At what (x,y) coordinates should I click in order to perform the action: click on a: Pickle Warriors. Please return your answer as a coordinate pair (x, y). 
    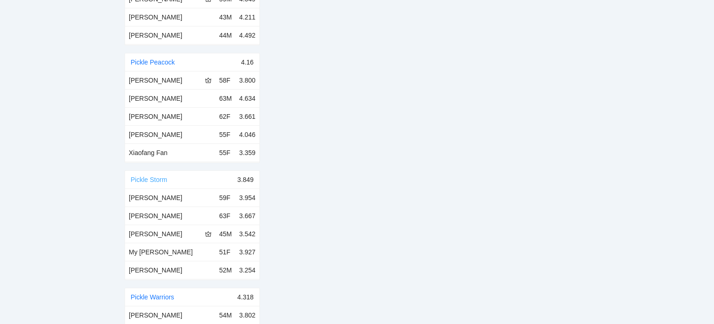
    Looking at the image, I should click on (152, 297).